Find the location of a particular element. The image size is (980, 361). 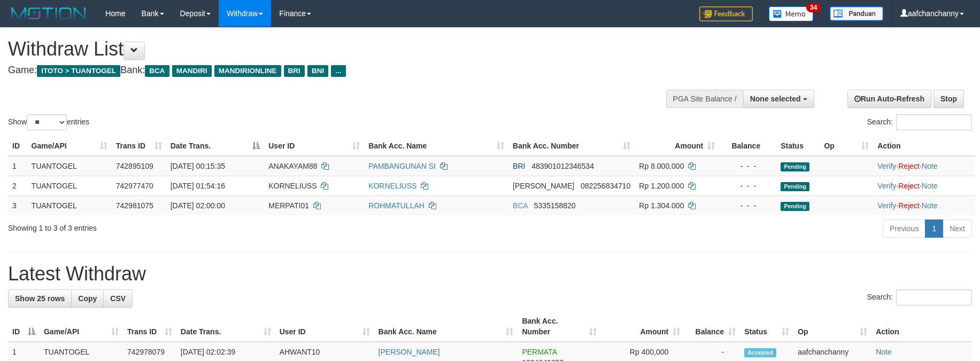

a: KORNELIUSS is located at coordinates (392, 186).